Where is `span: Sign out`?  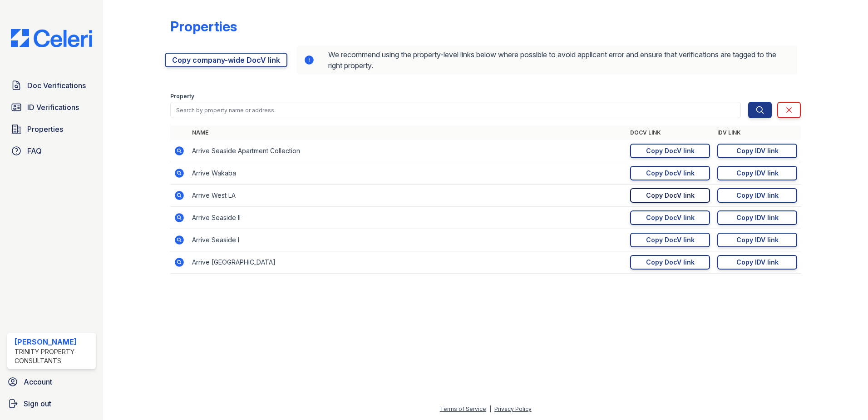
span: Sign out is located at coordinates (37, 403).